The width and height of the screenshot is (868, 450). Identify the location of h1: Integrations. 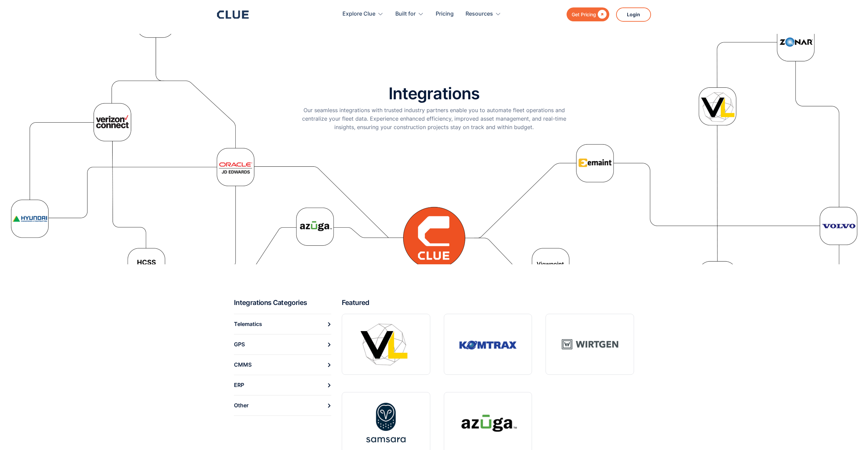
(434, 93).